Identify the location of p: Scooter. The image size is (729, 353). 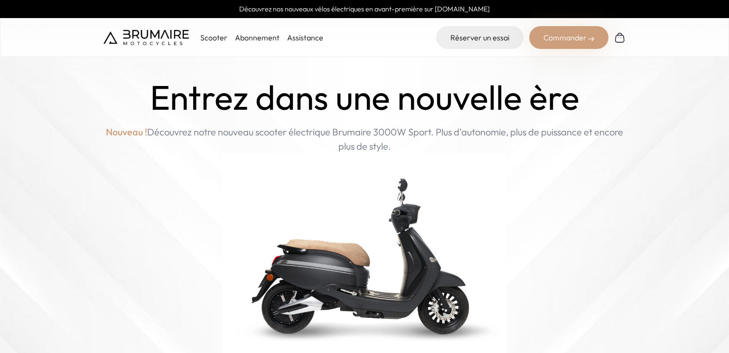
(214, 38).